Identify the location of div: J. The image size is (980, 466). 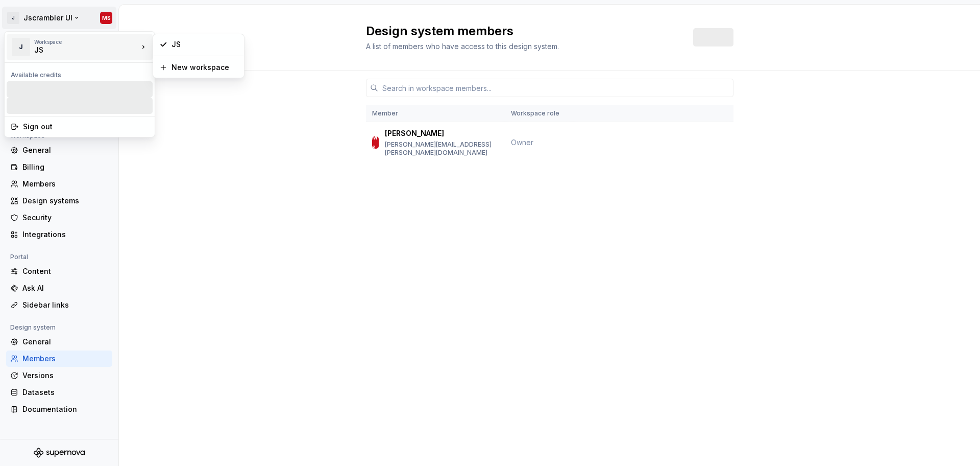
(21, 47).